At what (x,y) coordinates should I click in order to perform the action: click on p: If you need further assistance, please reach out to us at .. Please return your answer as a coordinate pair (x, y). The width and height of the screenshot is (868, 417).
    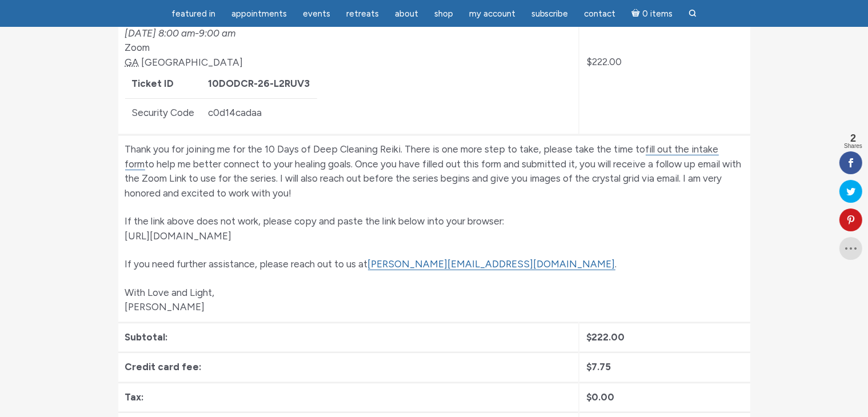
    Looking at the image, I should click on (434, 265).